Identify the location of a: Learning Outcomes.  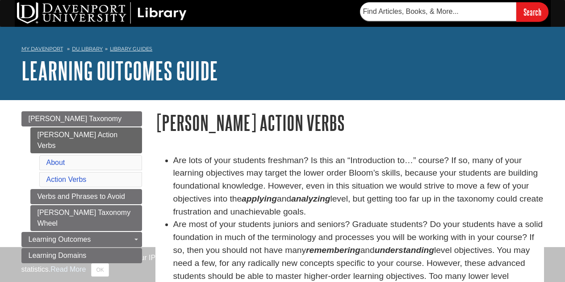
(82, 239).